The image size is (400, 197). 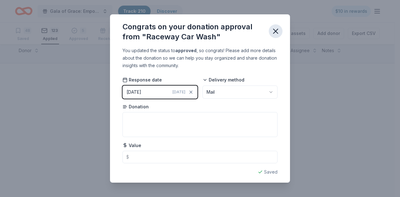 I want to click on div: You updated the status to , so congrats! Please add more details about the donation so we can hel..., so click(x=200, y=58).